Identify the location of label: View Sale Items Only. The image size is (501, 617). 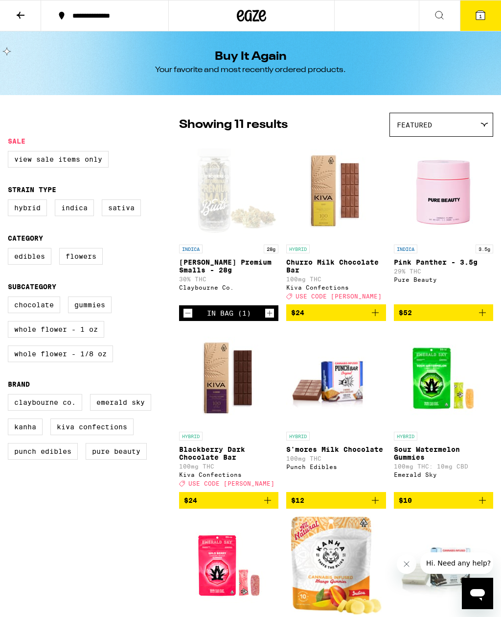
(58, 159).